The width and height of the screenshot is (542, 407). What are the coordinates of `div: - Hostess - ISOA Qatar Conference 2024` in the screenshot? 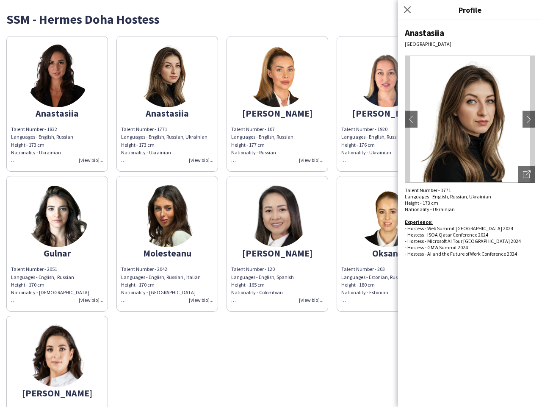 It's located at (470, 234).